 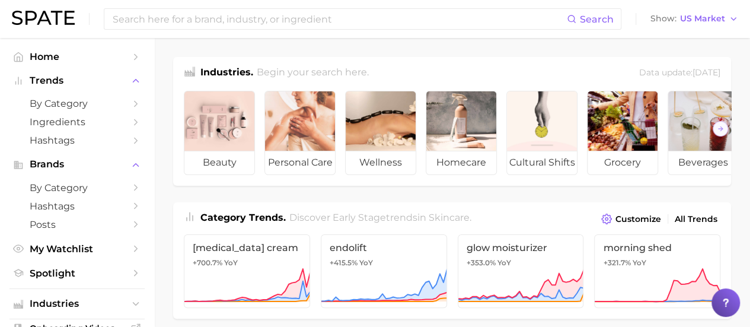 I want to click on a: Spotlight, so click(x=77, y=273).